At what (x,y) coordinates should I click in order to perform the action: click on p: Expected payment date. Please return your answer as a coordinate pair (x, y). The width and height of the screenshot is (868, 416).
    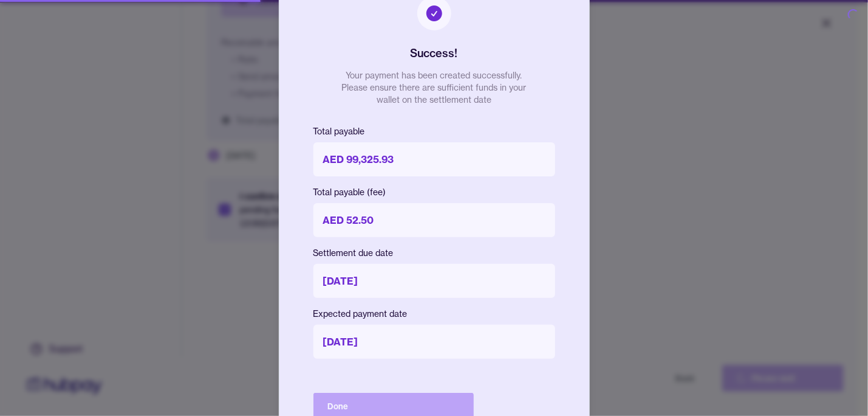
    Looking at the image, I should click on (434, 314).